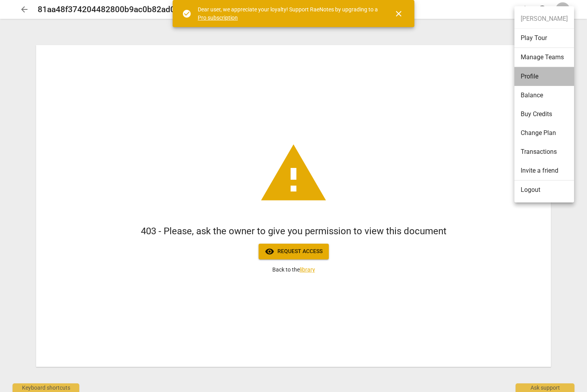 The height and width of the screenshot is (392, 587). I want to click on li: Play Tour, so click(544, 38).